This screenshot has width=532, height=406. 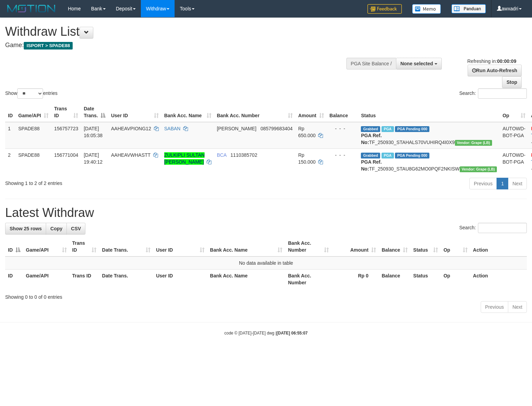 I want to click on span: ISPORT > SPADE88, so click(x=48, y=45).